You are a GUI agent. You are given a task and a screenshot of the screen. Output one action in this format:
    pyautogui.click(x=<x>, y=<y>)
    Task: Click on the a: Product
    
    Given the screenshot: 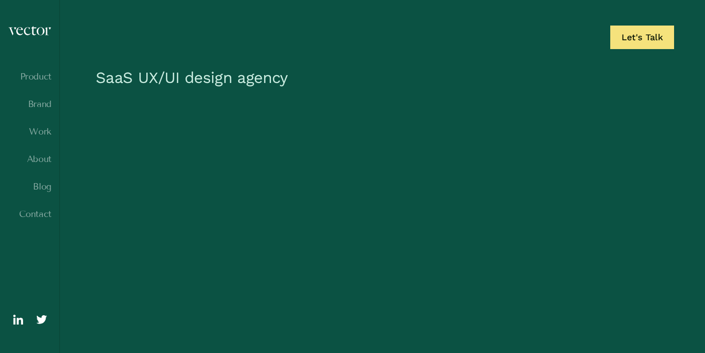 What is the action you would take?
    pyautogui.click(x=29, y=77)
    